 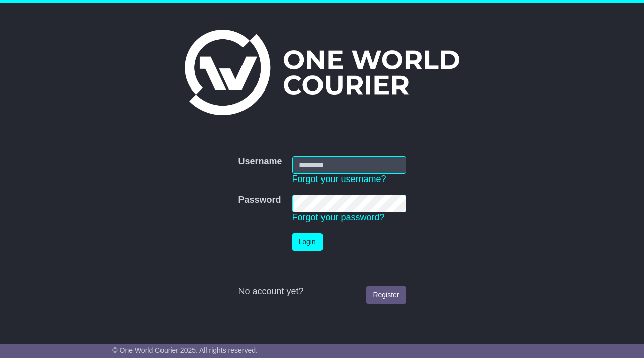 I want to click on img: One World, so click(x=322, y=73).